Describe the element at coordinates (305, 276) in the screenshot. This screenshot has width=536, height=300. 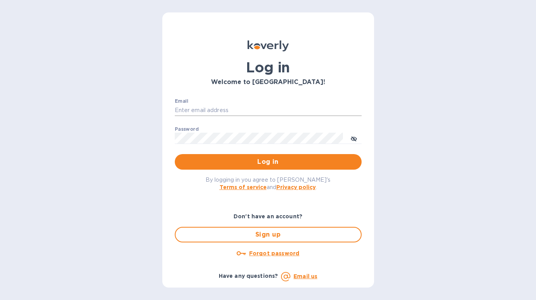
I see `a: Email us` at that location.